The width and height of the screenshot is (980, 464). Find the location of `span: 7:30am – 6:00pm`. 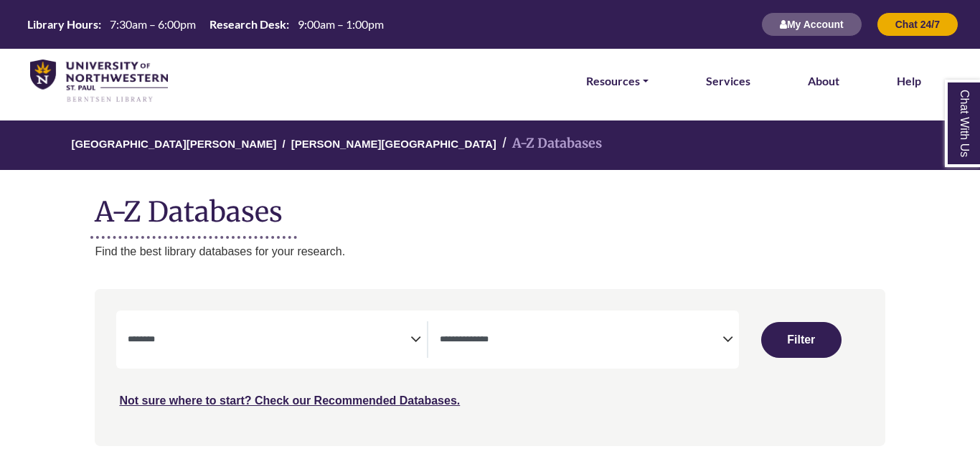

span: 7:30am – 6:00pm is located at coordinates (153, 23).